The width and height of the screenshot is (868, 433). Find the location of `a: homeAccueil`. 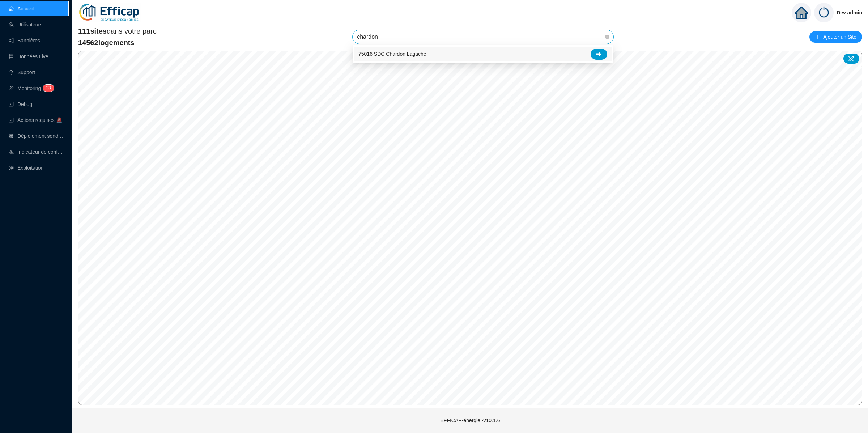

a: homeAccueil is located at coordinates (21, 9).